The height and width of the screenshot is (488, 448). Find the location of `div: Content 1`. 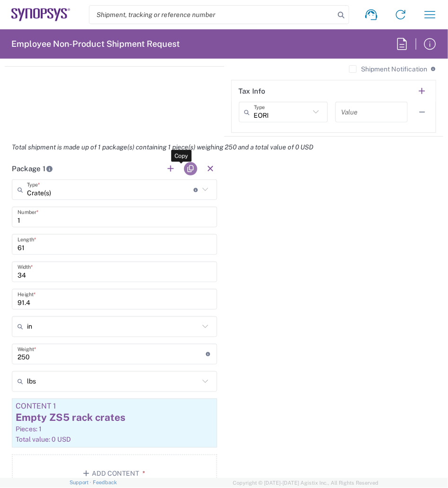

div: Content 1 is located at coordinates (114, 407).